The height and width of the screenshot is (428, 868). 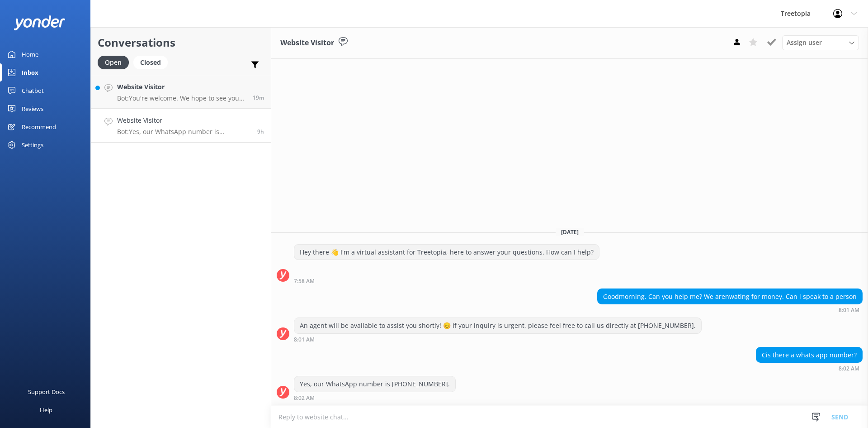 What do you see at coordinates (116, 62) in the screenshot?
I see `a: Open` at bounding box center [116, 62].